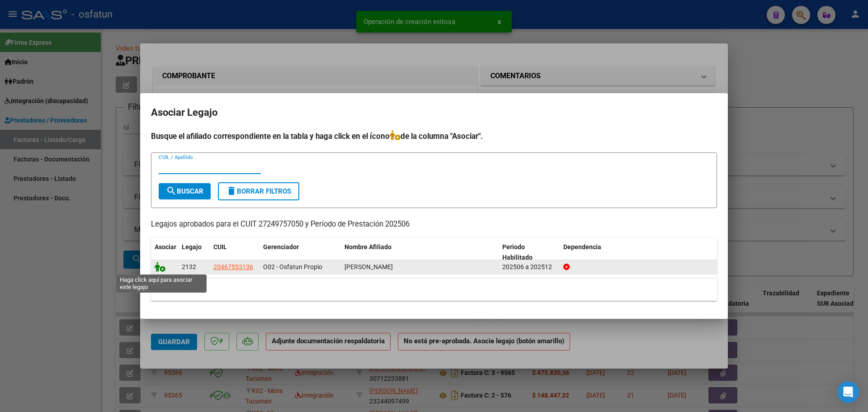 Image resolution: width=868 pixels, height=412 pixels. What do you see at coordinates (434, 289) in the screenshot?
I see `div: 1 registros` at bounding box center [434, 289].